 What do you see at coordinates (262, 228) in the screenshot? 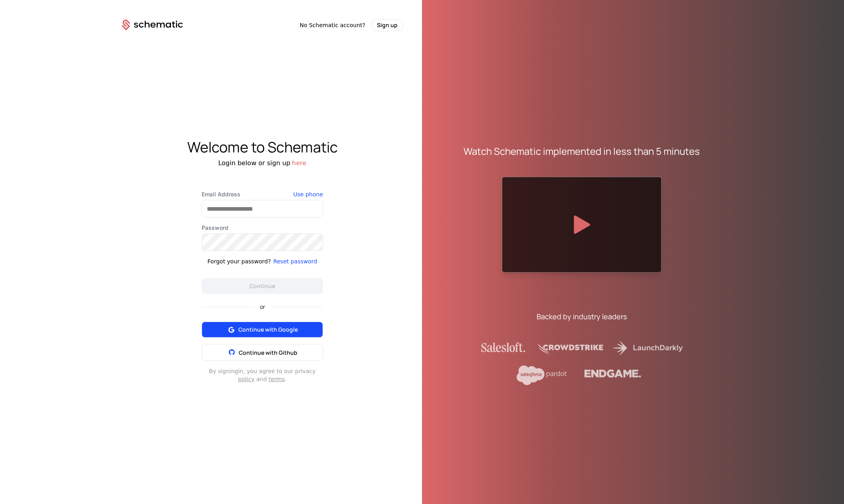
I see `label: Password` at bounding box center [262, 228].